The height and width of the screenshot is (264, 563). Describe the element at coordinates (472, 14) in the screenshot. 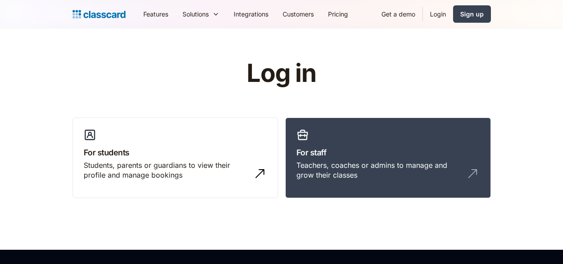

I see `a: Sign up` at that location.